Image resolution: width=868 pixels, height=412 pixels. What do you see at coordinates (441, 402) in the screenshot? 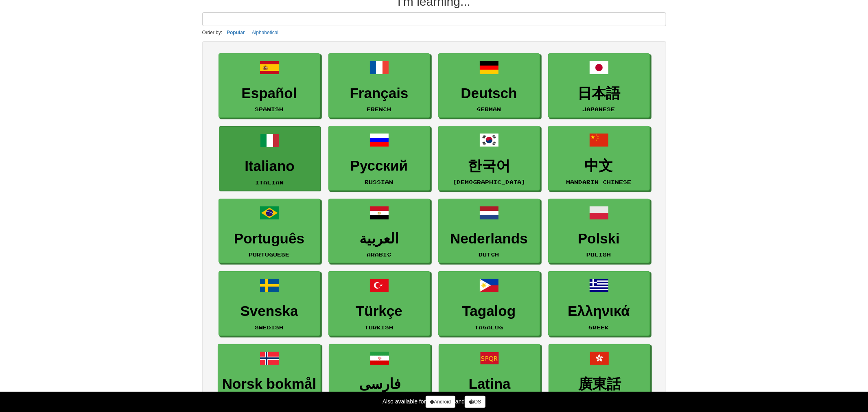
I see `a: Android` at bounding box center [441, 402].